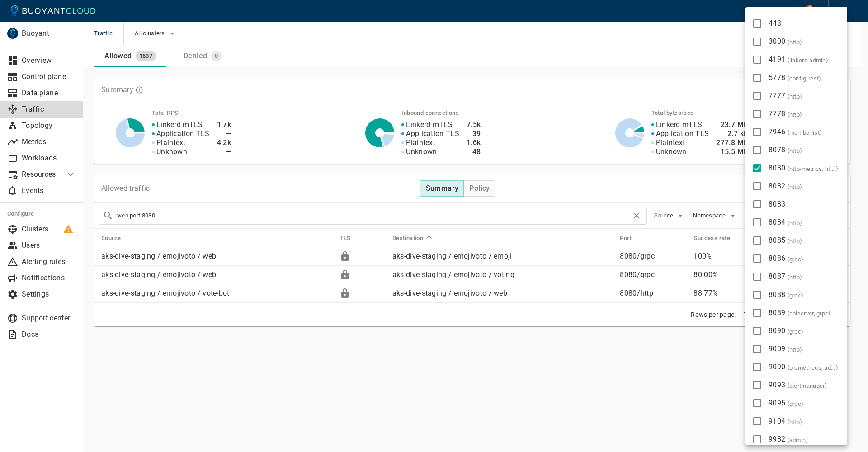 This screenshot has width=868, height=452. What do you see at coordinates (795, 77) in the screenshot?
I see `span: 5778` at bounding box center [795, 77].